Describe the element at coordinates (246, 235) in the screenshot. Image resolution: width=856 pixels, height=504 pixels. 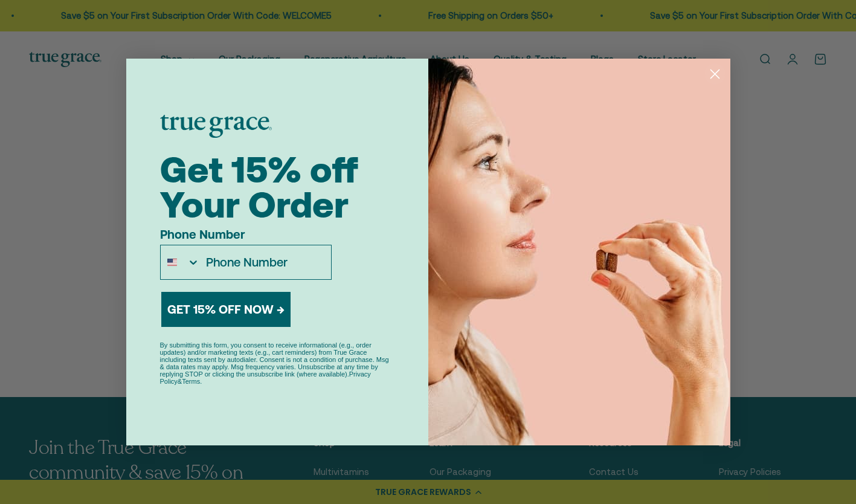
I see `label: Phone Number` at that location.